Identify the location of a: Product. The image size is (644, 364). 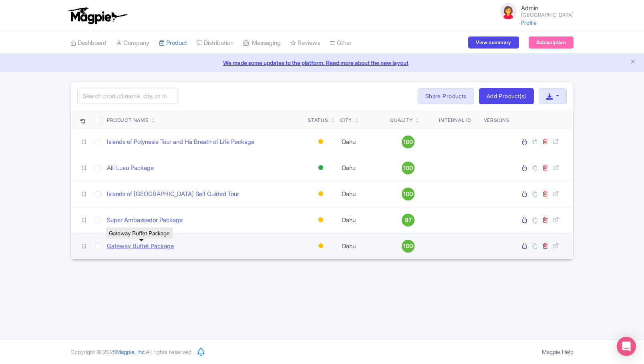
(173, 43).